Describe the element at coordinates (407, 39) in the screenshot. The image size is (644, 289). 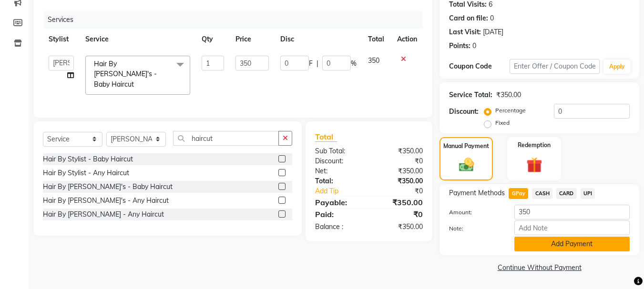
I see `th: Action` at that location.